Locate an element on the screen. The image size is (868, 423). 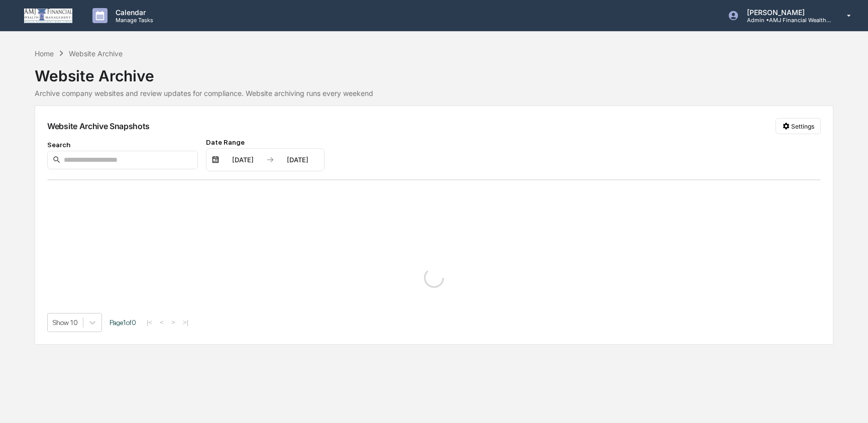
p: Manage Tasks is located at coordinates (132, 20).